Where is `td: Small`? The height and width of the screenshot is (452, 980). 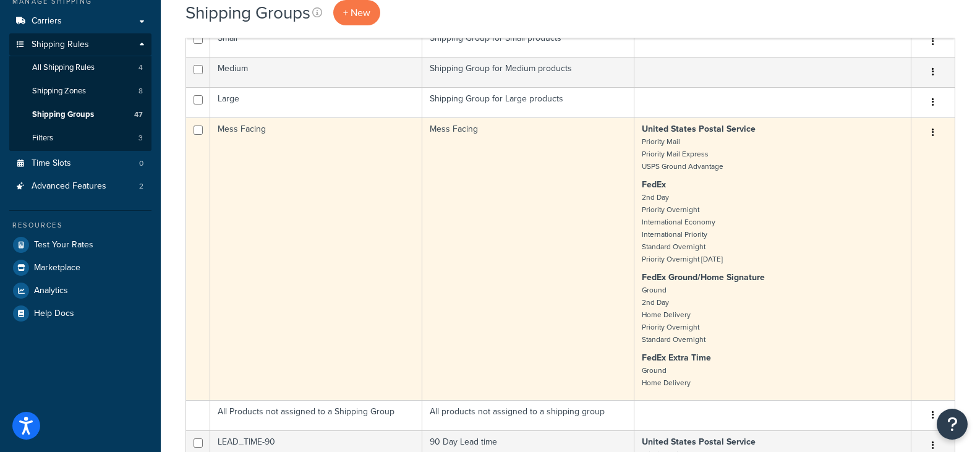
td: Small is located at coordinates (316, 42).